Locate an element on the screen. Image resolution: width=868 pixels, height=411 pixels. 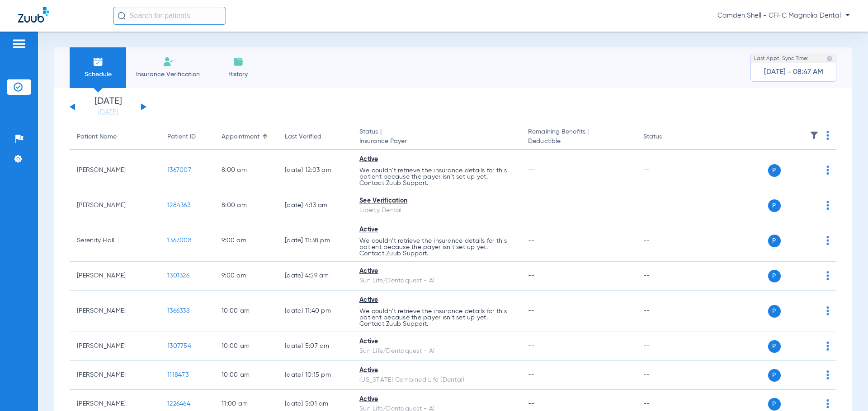
img: hamburger-icon is located at coordinates (19, 44).